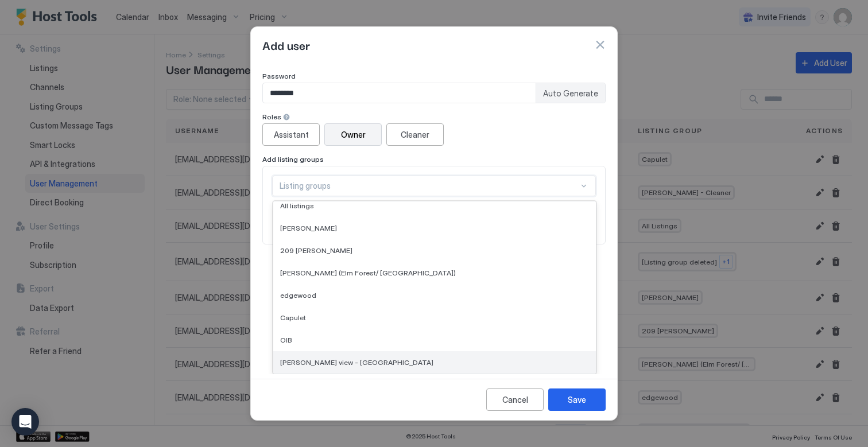 This screenshot has width=868, height=447. I want to click on span: All listings, so click(297, 206).